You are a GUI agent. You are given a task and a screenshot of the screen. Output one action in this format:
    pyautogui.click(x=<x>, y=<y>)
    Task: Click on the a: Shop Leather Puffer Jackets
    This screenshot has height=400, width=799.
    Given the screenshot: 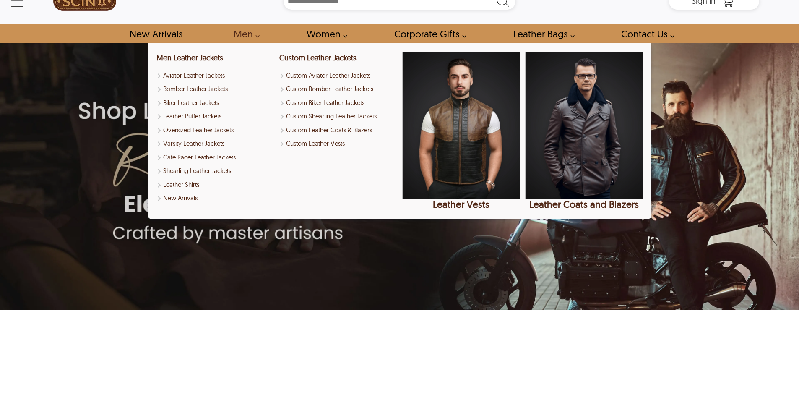 What is the action you would take?
    pyautogui.click(x=215, y=116)
    